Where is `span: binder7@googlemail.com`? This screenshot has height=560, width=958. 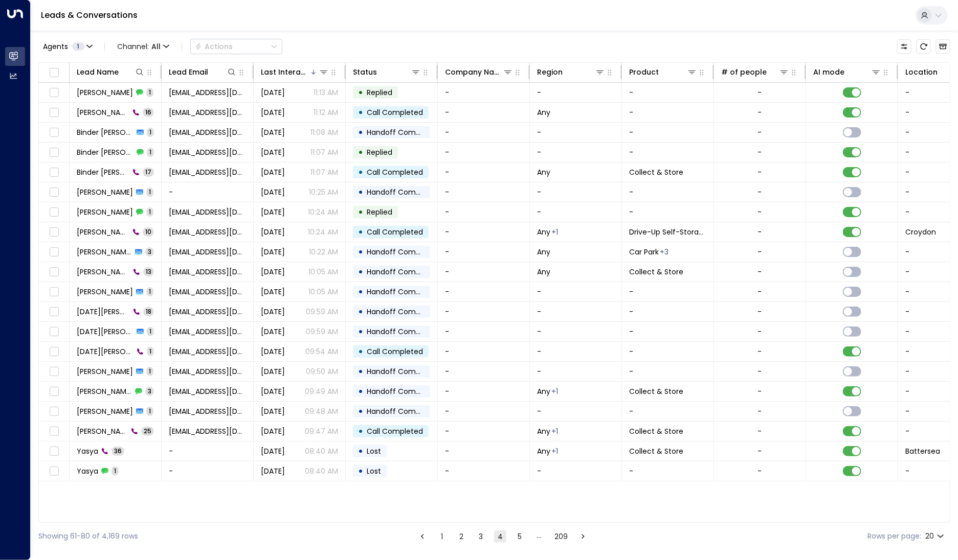
span: binder7@googlemail.com is located at coordinates (207, 172).